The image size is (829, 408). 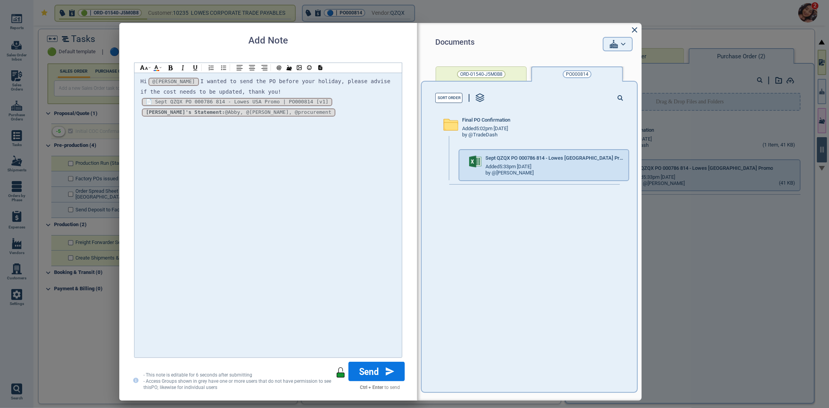 What do you see at coordinates (449, 98) in the screenshot?
I see `button: Sort Order` at bounding box center [449, 98].